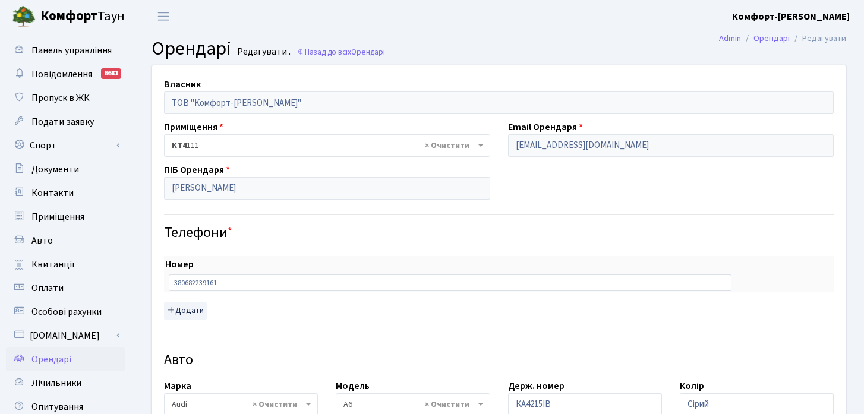  What do you see at coordinates (65, 122) in the screenshot?
I see `a: Подати заявку` at bounding box center [65, 122].